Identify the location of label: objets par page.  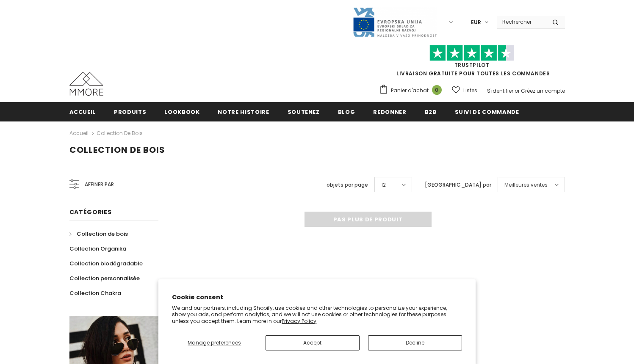
(347, 185).